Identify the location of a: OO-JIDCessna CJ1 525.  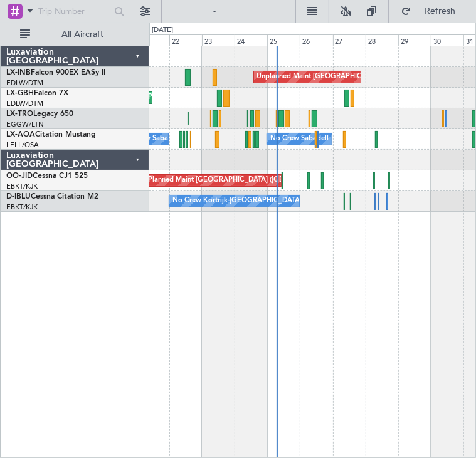
(47, 176).